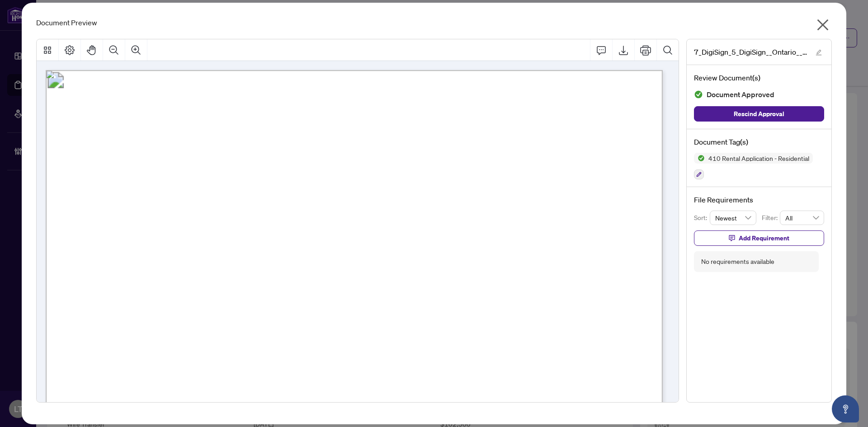 The image size is (868, 427). I want to click on p: Sort:, so click(702, 218).